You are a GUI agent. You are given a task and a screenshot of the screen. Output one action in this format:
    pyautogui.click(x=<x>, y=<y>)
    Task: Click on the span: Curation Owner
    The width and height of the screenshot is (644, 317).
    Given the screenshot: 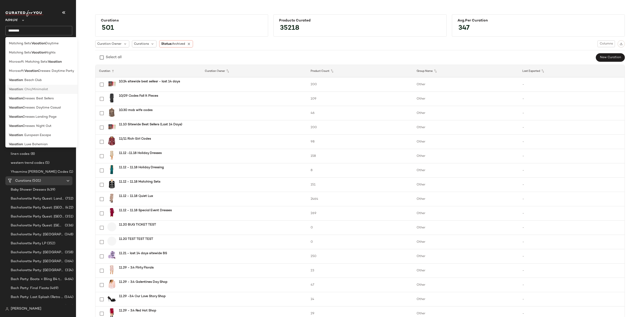 What is the action you would take?
    pyautogui.click(x=110, y=44)
    